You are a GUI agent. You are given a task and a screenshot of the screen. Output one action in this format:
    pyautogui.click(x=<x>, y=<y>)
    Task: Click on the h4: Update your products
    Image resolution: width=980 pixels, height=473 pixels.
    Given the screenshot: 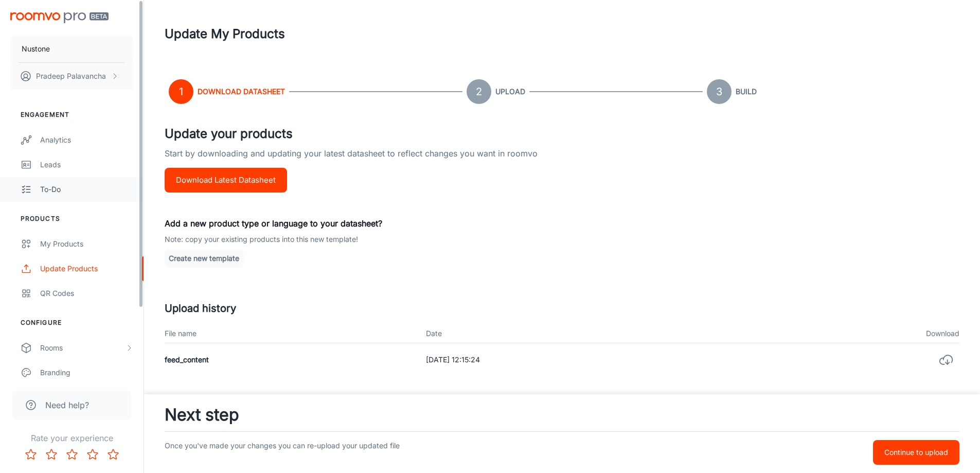 What is the action you would take?
    pyautogui.click(x=562, y=134)
    